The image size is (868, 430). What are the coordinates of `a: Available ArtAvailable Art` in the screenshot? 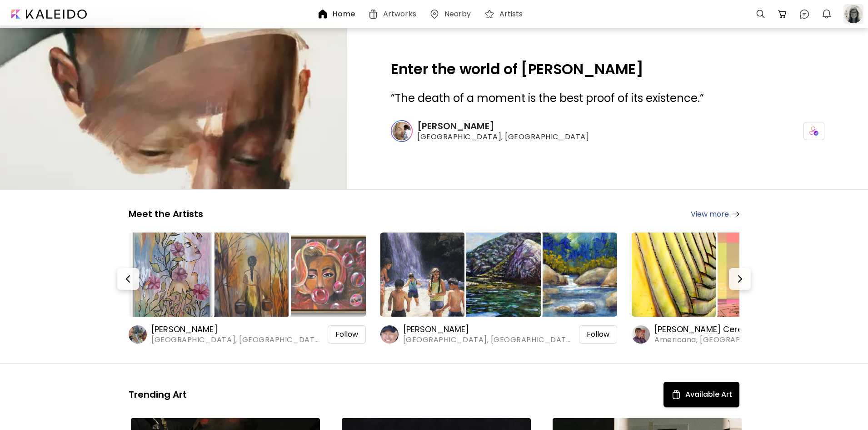 It's located at (702, 394).